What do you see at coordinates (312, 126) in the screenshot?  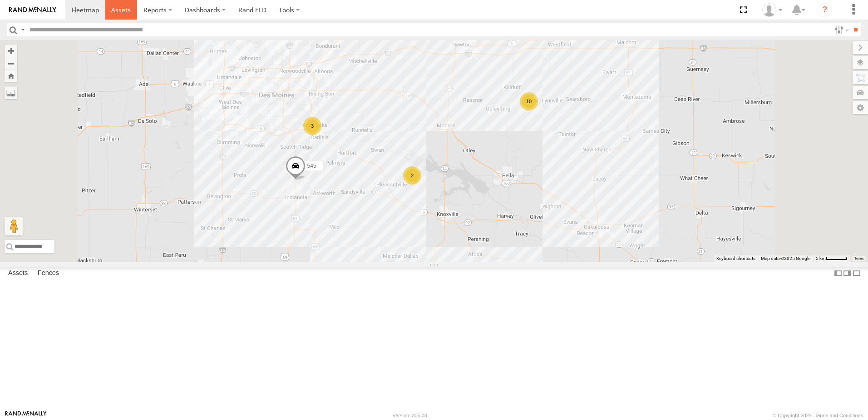 I see `div: 3` at bounding box center [312, 126].